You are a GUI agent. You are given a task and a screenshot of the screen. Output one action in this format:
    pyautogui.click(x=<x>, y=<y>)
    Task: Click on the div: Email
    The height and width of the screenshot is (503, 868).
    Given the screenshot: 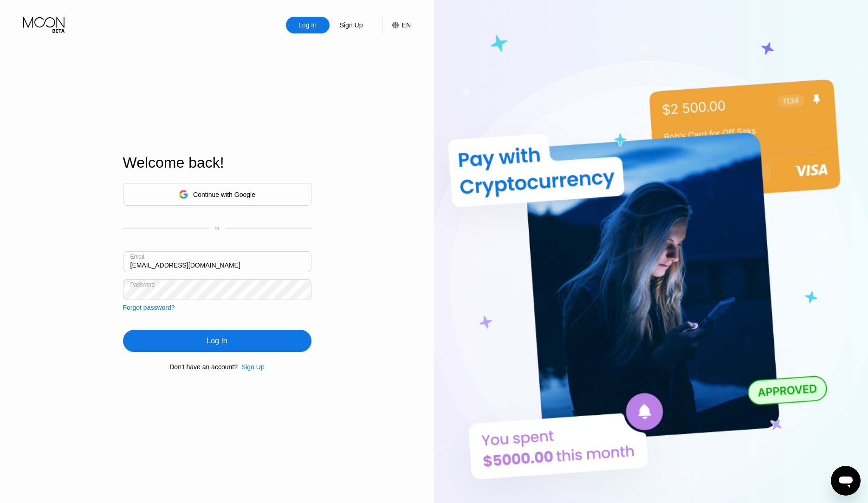 What is the action you would take?
    pyautogui.click(x=137, y=257)
    